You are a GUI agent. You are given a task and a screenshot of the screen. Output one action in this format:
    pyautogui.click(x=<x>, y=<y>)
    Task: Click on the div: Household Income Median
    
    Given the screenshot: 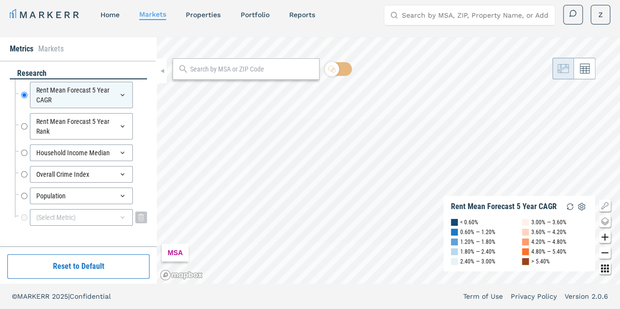 What is the action you would take?
    pyautogui.click(x=81, y=153)
    